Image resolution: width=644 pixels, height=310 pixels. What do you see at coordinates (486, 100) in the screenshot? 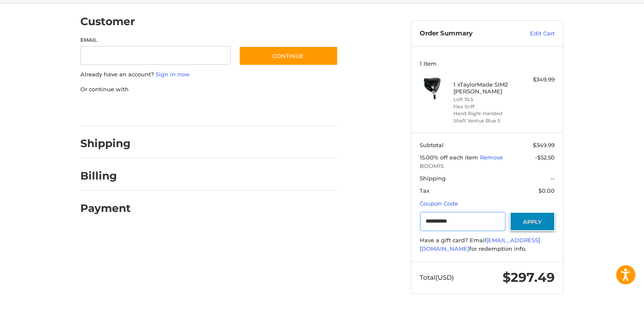
I see `li: Loft 10.5` at bounding box center [486, 100].